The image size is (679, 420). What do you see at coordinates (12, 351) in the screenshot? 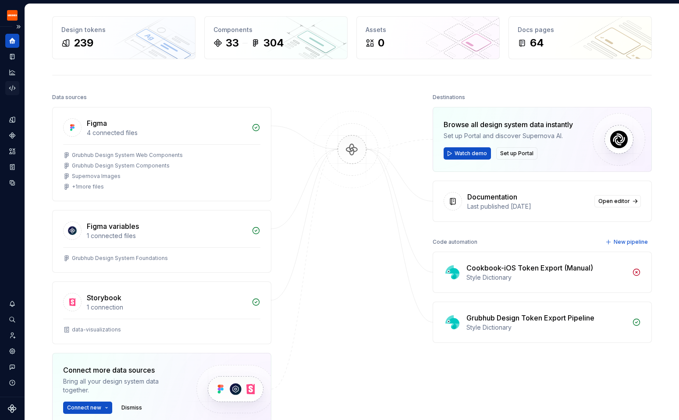
I see `a: Settings` at bounding box center [12, 351].